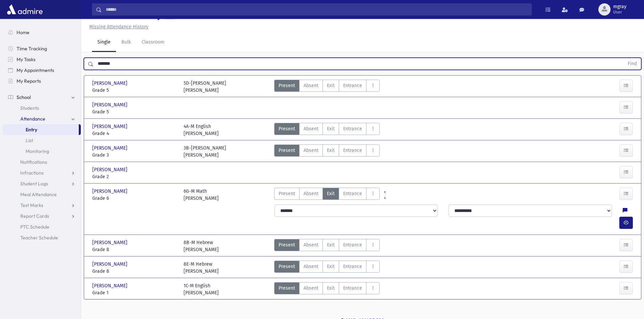  What do you see at coordinates (41, 237) in the screenshot?
I see `a: Teacher Schedule` at bounding box center [41, 237].